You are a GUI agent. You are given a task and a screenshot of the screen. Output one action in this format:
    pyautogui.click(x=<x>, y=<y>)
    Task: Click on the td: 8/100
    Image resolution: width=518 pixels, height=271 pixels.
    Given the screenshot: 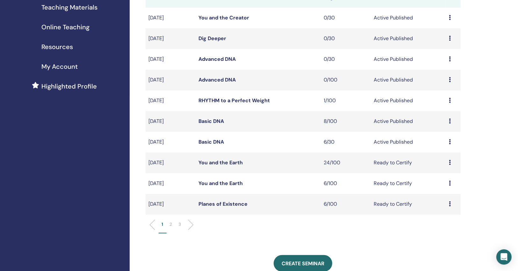 What is the action you would take?
    pyautogui.click(x=345, y=121)
    